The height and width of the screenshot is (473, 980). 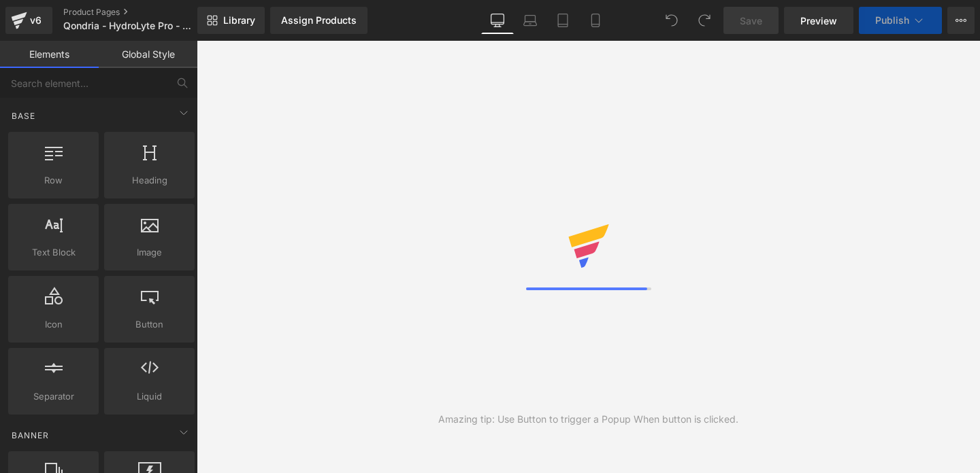 What do you see at coordinates (149, 180) in the screenshot?
I see `span: Heading` at bounding box center [149, 180].